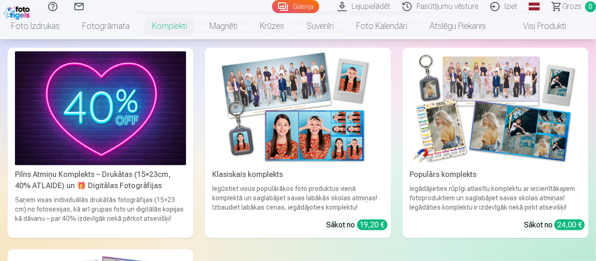  What do you see at coordinates (298, 175) in the screenshot?
I see `div: Klasiskais komplekts` at bounding box center [298, 175].